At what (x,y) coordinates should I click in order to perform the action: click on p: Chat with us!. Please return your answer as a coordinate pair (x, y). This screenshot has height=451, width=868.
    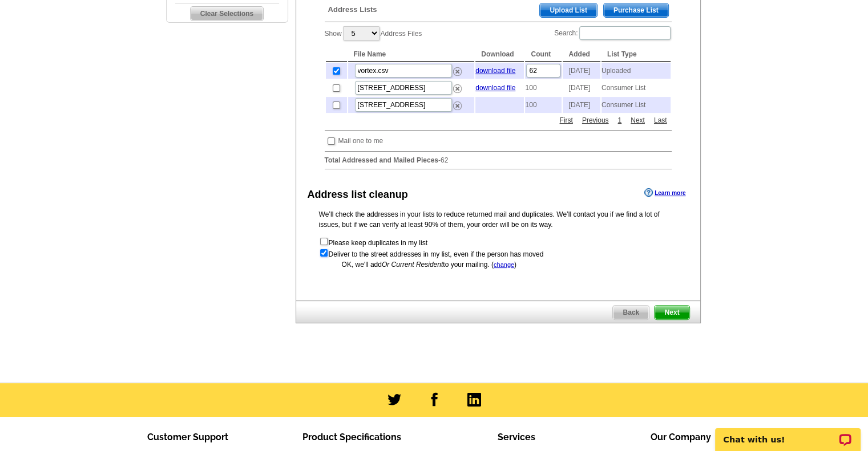
    Looking at the image, I should click on (72, 24).